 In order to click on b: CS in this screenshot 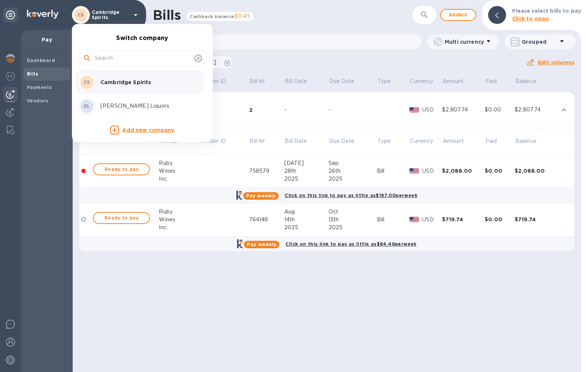, I will do `click(87, 82)`.